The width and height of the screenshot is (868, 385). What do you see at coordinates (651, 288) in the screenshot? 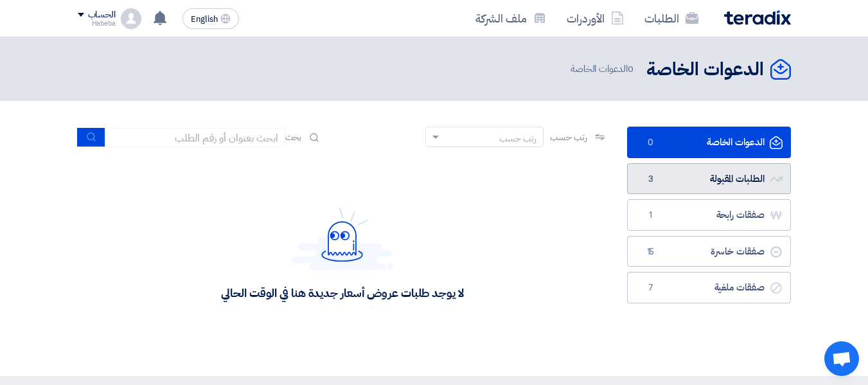
I see `span: 7` at bounding box center [651, 288].